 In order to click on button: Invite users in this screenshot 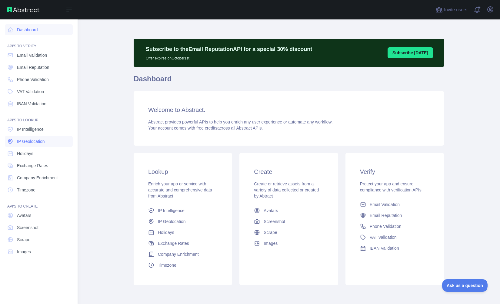, I will do `click(452, 10)`.